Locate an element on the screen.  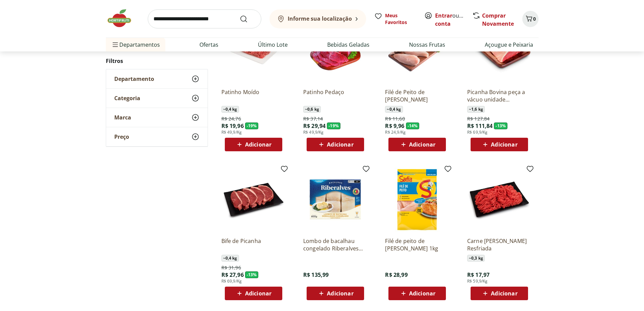
img: Filé de peito de frango Sadia 1kg is located at coordinates (417, 199).